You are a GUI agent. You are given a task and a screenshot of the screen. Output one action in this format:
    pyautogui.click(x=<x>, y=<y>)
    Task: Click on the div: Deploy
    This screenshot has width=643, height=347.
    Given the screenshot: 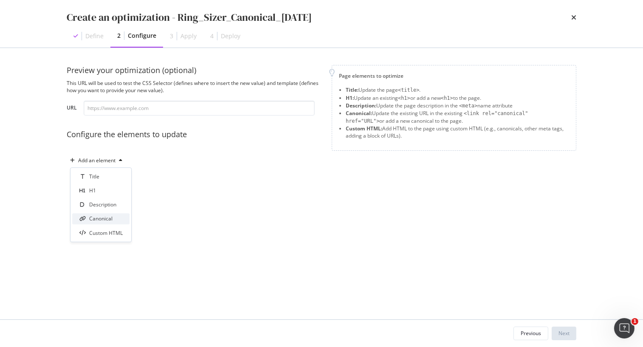 What is the action you would take?
    pyautogui.click(x=231, y=36)
    